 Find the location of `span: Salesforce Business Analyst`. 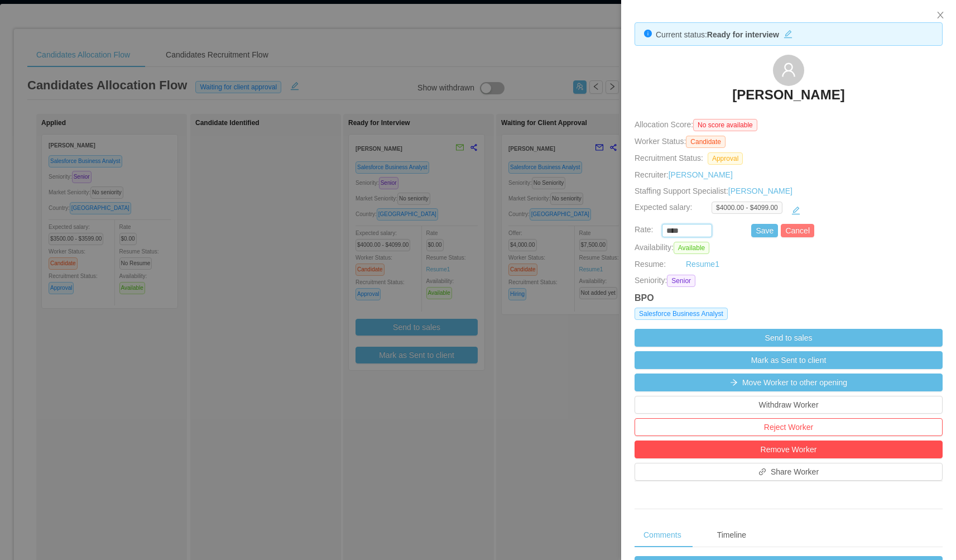

span: Salesforce Business Analyst is located at coordinates (681, 314).